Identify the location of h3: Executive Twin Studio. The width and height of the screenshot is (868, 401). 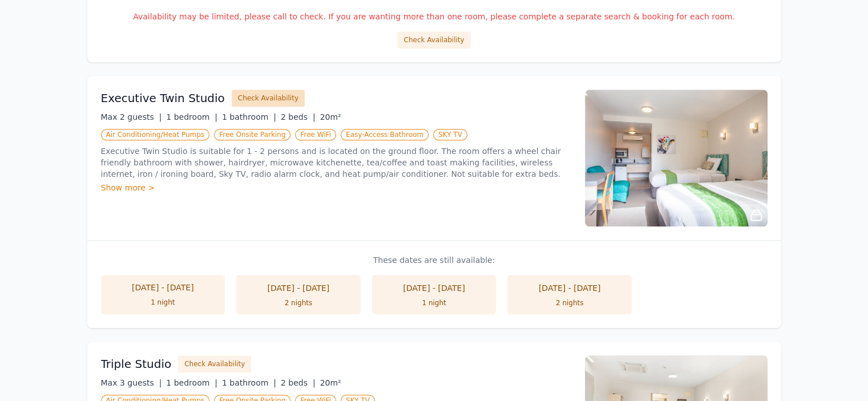
(163, 98).